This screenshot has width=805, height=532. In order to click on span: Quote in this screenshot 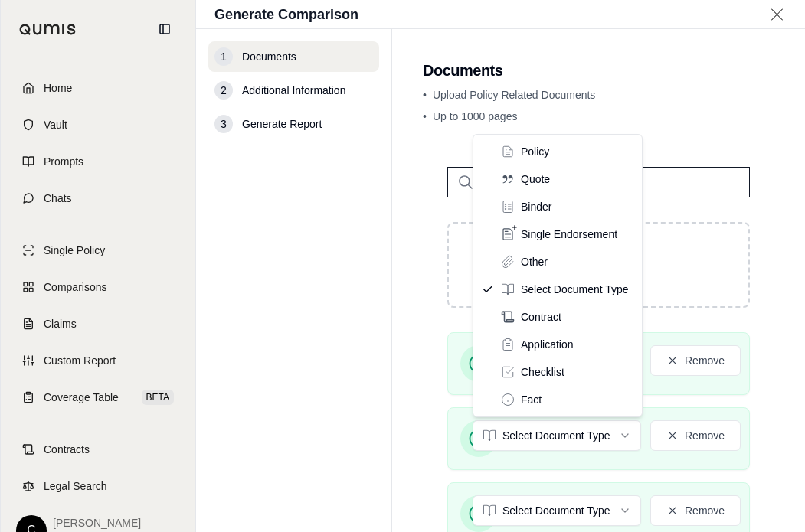, I will do `click(535, 180)`.